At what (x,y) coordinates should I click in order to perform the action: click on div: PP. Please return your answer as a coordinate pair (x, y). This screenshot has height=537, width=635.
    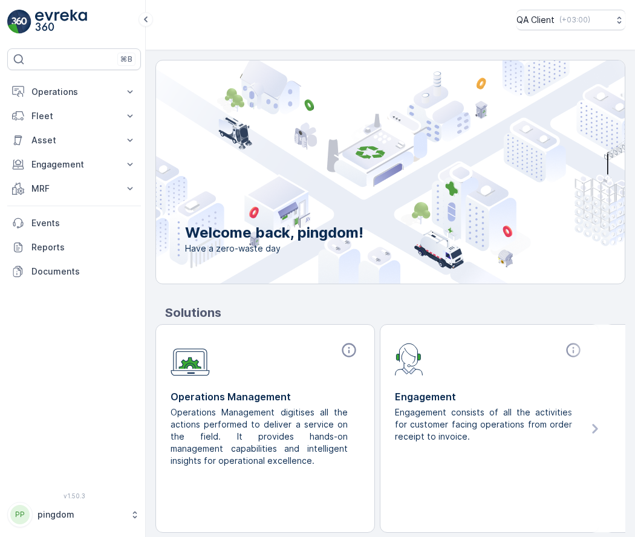
    Looking at the image, I should click on (20, 515).